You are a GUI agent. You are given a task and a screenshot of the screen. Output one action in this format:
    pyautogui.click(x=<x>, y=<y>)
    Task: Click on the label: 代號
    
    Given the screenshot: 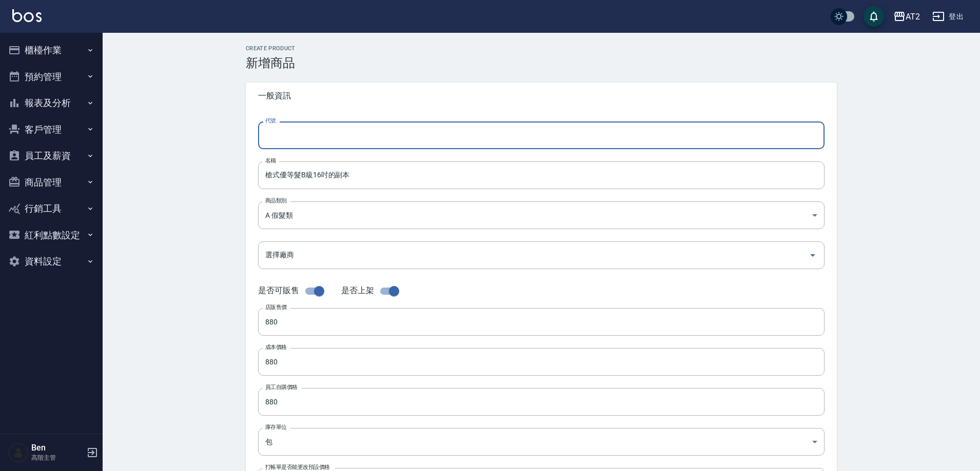 What is the action you would take?
    pyautogui.click(x=270, y=120)
    